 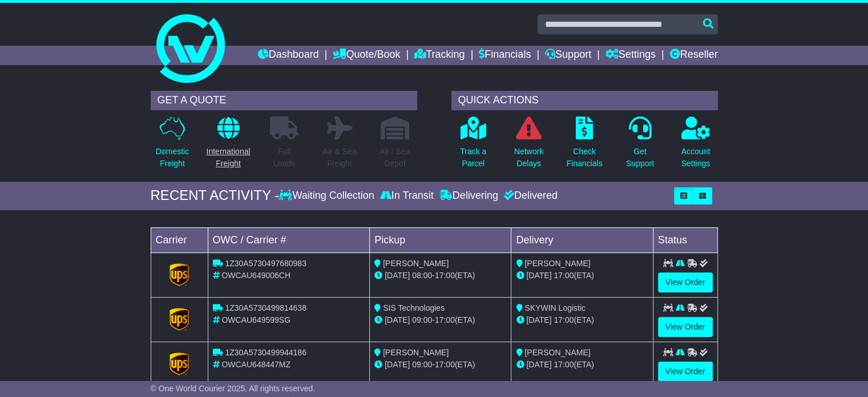 I want to click on p: Air / Sea Depot, so click(x=395, y=158).